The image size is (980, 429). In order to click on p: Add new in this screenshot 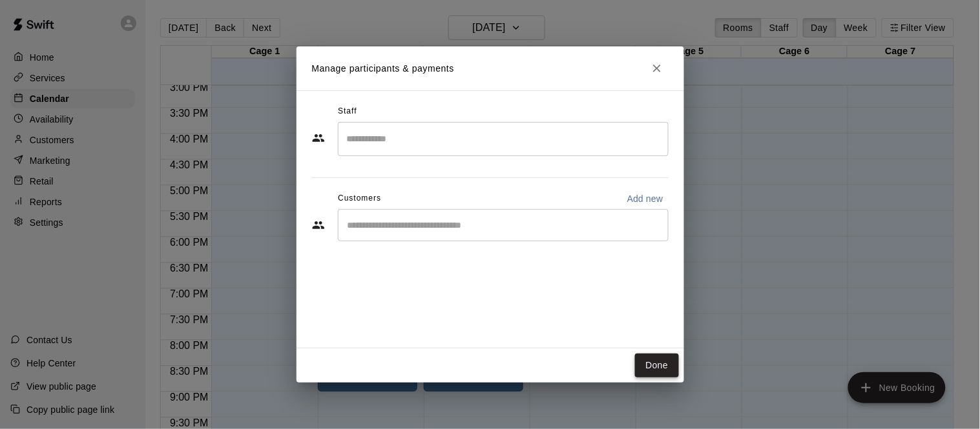, I will do `click(646, 199)`.